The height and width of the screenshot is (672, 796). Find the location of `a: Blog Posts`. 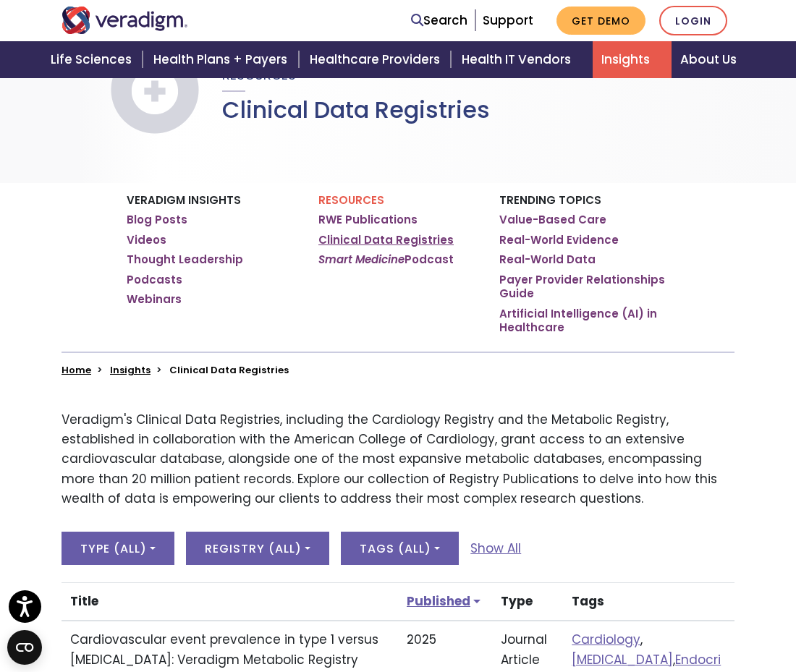

a: Blog Posts is located at coordinates (157, 220).